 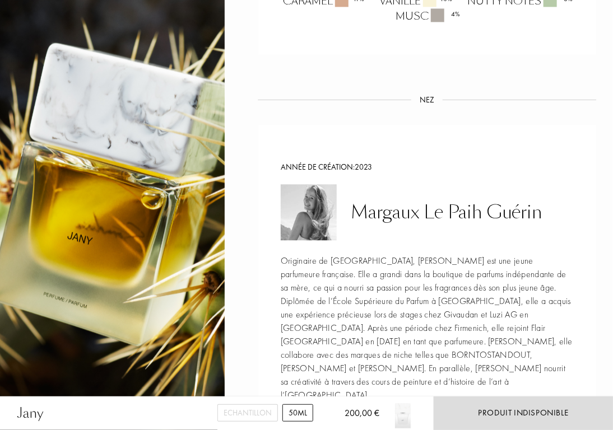 What do you see at coordinates (298, 413) in the screenshot?
I see `div: 50mL` at bounding box center [298, 413].